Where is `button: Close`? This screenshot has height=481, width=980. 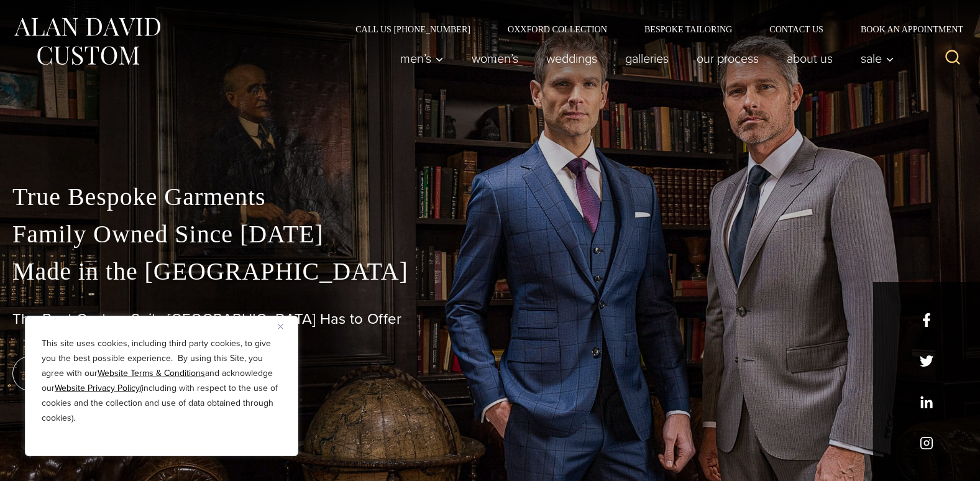 button: Close is located at coordinates (285, 326).